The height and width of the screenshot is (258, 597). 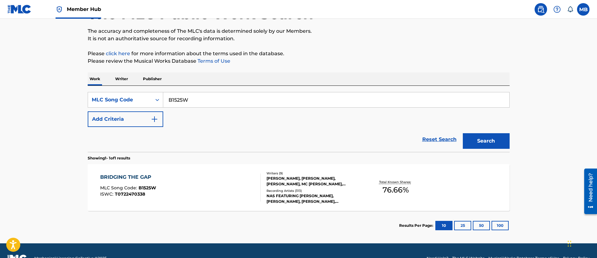 What do you see at coordinates (439, 139) in the screenshot?
I see `a: Reset Search` at bounding box center [439, 139].